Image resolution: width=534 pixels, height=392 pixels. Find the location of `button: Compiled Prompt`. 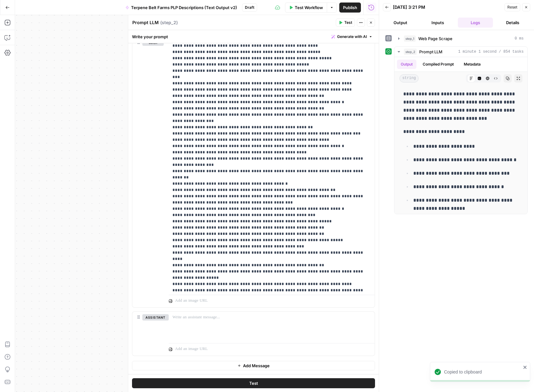

button: Compiled Prompt is located at coordinates (438, 64).